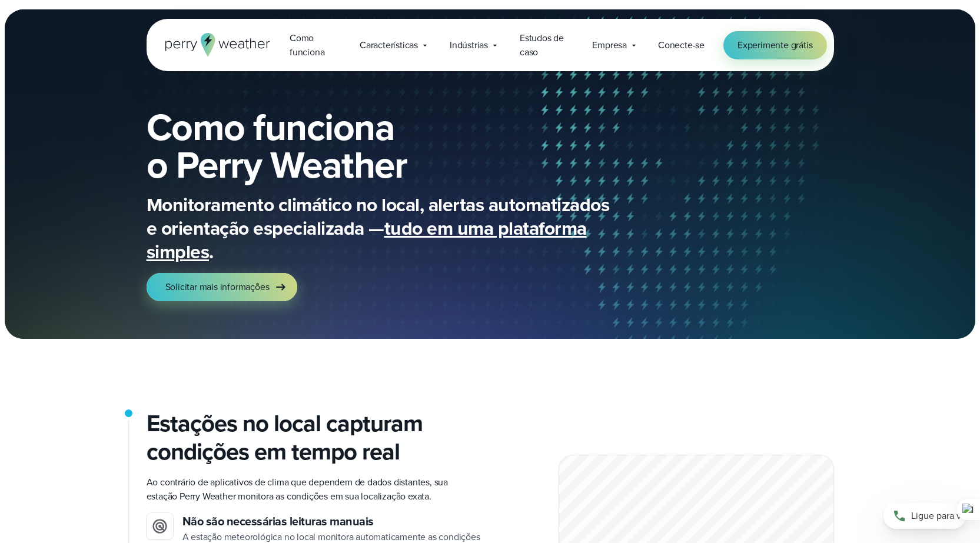 This screenshot has width=980, height=543. I want to click on a: Ligue para vendas, so click(925, 516).